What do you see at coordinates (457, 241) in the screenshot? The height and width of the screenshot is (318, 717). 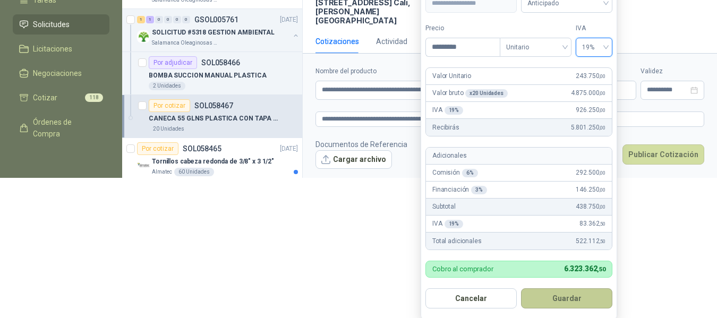 I see `p: Total adicionales` at bounding box center [457, 241].